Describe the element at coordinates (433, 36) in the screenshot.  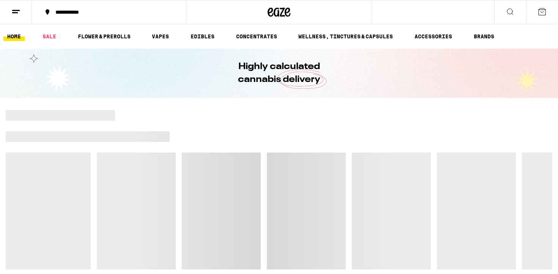
I see `a: ACCESSORIES` at that location.